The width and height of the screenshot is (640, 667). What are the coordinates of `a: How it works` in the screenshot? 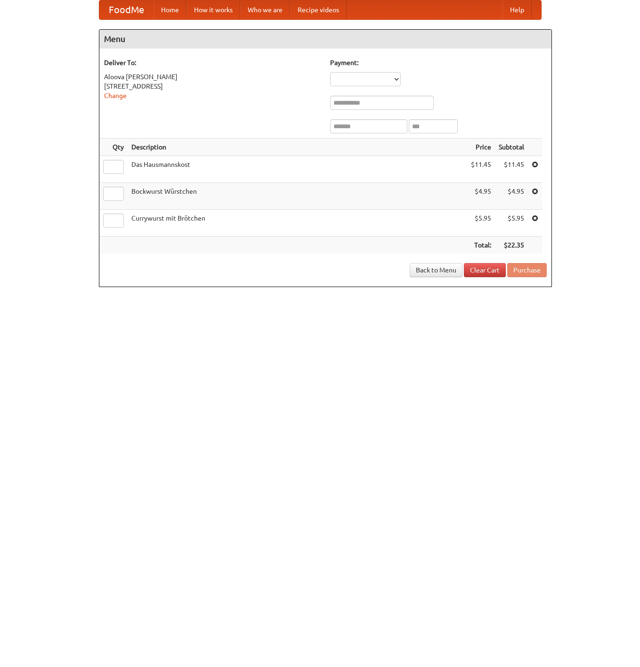 It's located at (213, 10).